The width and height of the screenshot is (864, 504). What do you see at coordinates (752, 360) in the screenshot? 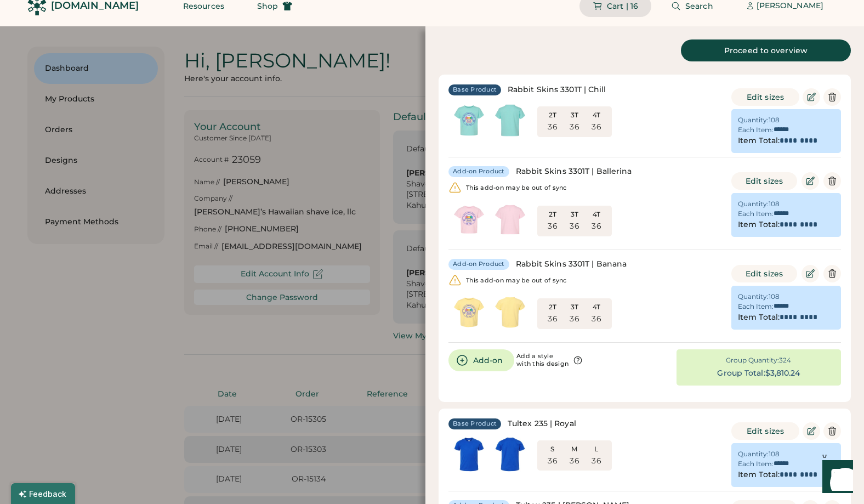
I see `div: Group Quantity:` at bounding box center [752, 360].